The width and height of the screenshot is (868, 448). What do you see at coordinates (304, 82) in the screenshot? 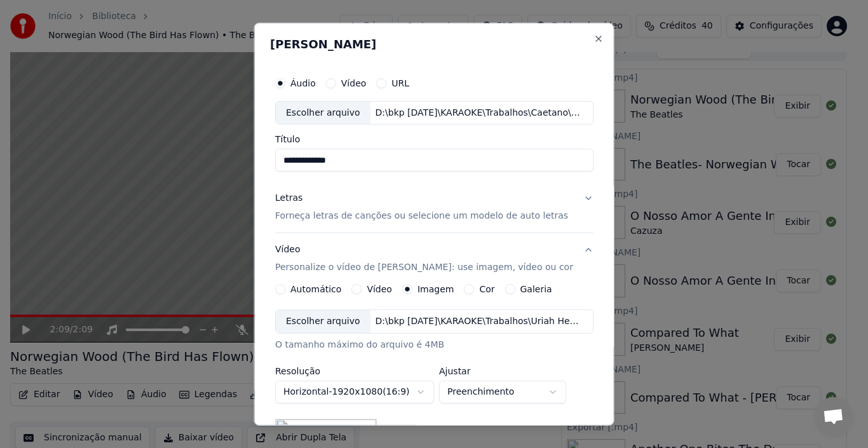
I see `label: Áudio` at bounding box center [304, 82].